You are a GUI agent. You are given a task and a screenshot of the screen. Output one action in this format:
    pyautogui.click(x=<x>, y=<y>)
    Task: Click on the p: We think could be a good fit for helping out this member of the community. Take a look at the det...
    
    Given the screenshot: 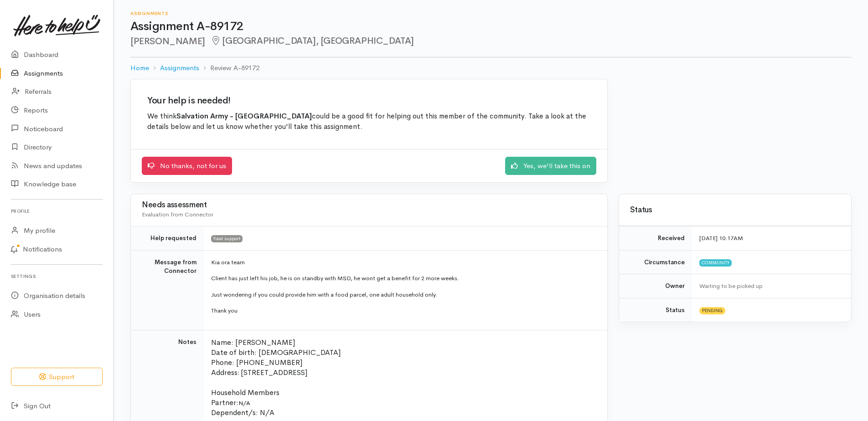 What is the action you would take?
    pyautogui.click(x=369, y=122)
    